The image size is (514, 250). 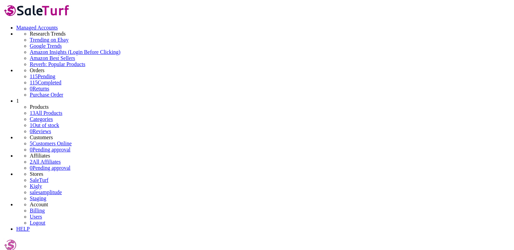 I want to click on span: Logout, so click(x=38, y=222).